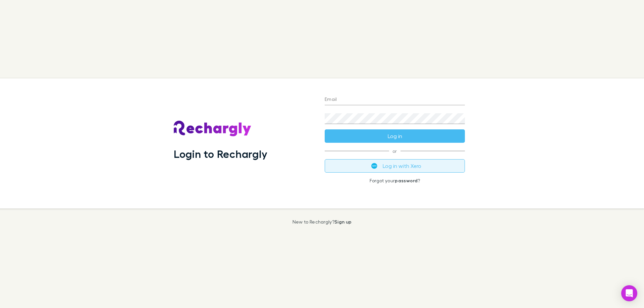 Image resolution: width=644 pixels, height=308 pixels. Describe the element at coordinates (322, 222) in the screenshot. I see `p: New to Rechargly?` at that location.